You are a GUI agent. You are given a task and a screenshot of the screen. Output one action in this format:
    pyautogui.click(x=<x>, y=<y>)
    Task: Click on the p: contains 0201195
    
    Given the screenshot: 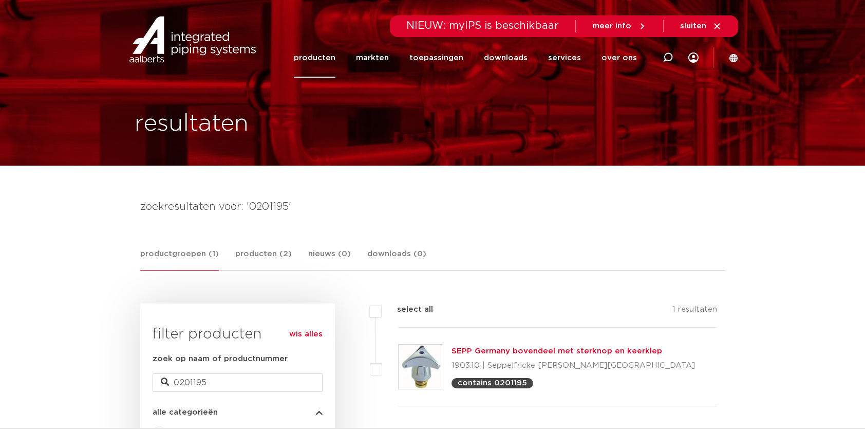 What is the action you would take?
    pyautogui.click(x=492, y=382)
    